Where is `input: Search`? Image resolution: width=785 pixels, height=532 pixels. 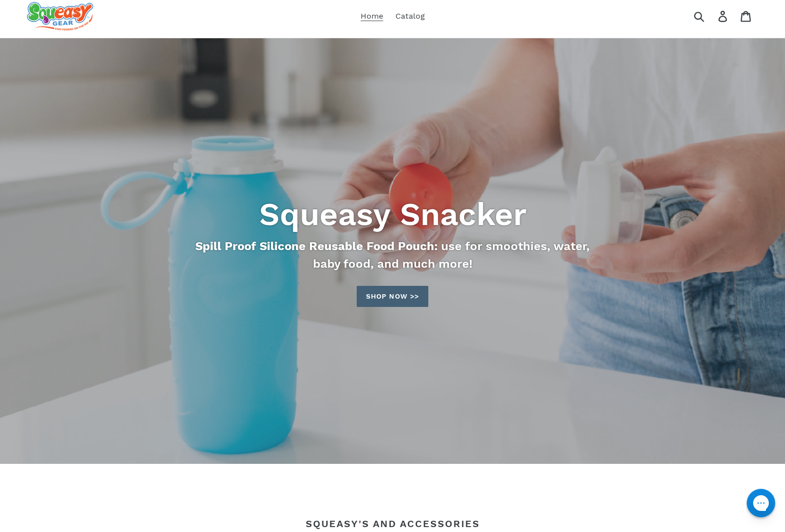 input: Search is located at coordinates (711, 16).